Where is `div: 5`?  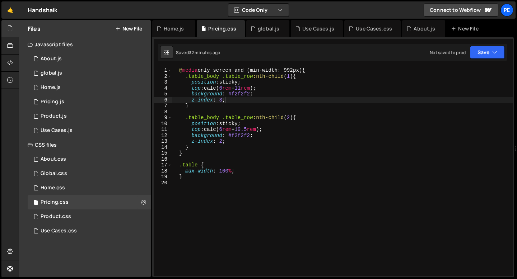
div: 5 is located at coordinates (163, 94).